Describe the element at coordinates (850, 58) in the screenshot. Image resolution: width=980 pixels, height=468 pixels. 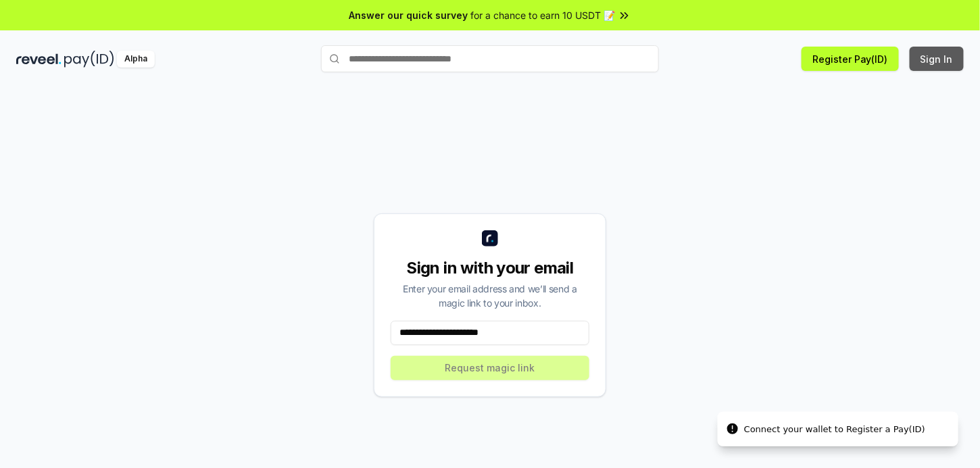
I see `button: Register Pay(ID)` at that location.